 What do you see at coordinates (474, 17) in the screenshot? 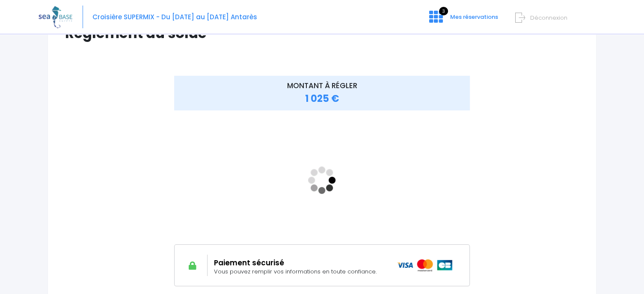
I see `span: Mes réservations` at bounding box center [474, 17].